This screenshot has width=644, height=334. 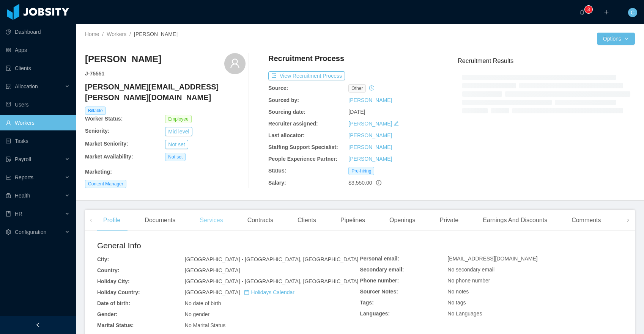 What do you see at coordinates (361, 170) in the screenshot?
I see `span: Pre-hiring` at bounding box center [361, 170].